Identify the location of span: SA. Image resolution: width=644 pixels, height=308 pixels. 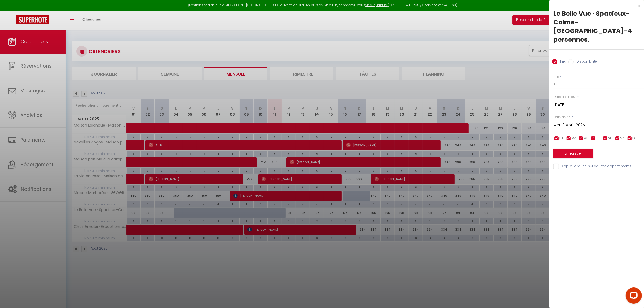
(622, 139).